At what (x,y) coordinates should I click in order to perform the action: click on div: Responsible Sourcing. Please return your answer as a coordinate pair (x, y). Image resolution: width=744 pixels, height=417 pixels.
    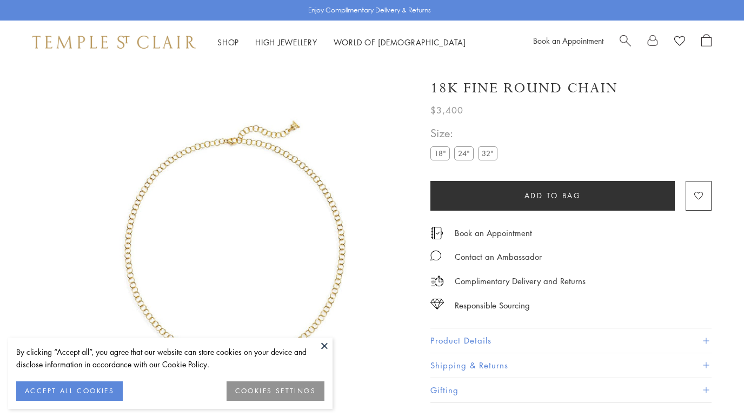
    Looking at the image, I should click on (492, 305).